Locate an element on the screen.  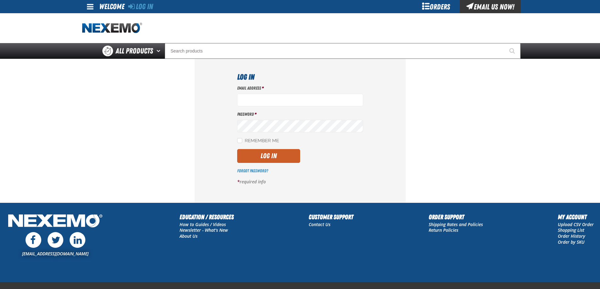
label: Password is located at coordinates (300, 114).